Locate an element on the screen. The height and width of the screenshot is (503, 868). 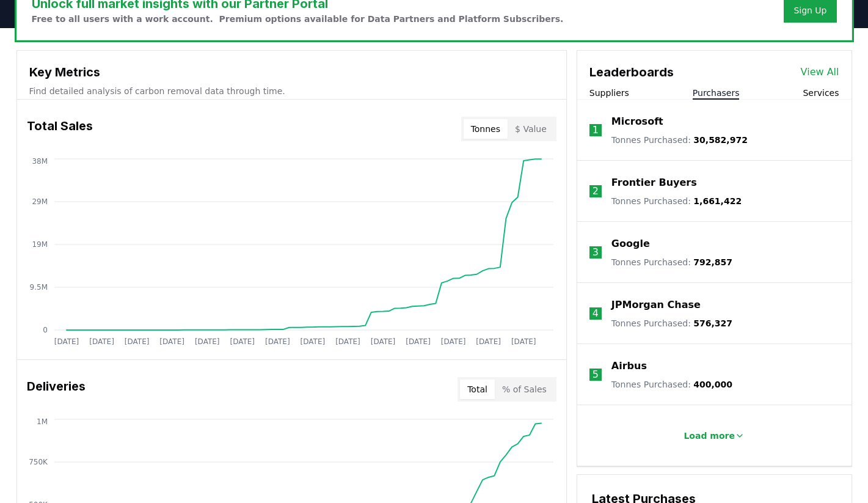
p: JPMorgan Chase is located at coordinates (656, 305).